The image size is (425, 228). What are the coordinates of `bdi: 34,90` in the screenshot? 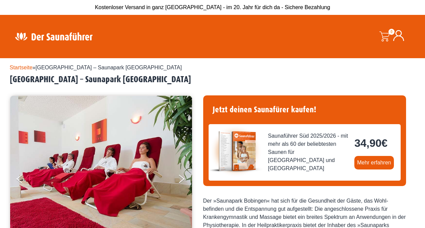 It's located at (371, 143).